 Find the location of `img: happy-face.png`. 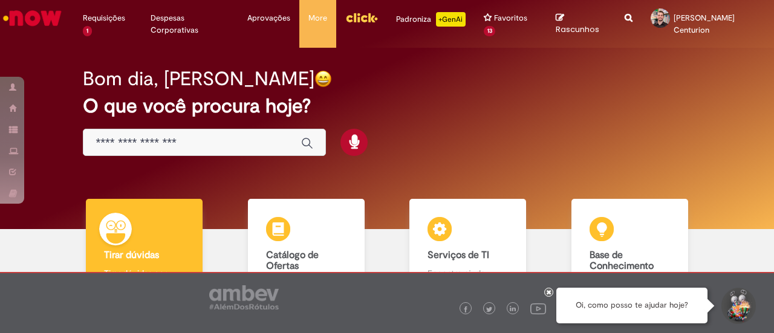

img: happy-face.png is located at coordinates (323, 79).